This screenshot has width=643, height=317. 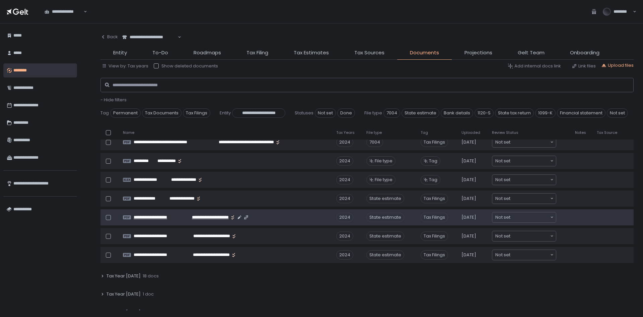 I want to click on span: Onboarding, so click(x=585, y=53).